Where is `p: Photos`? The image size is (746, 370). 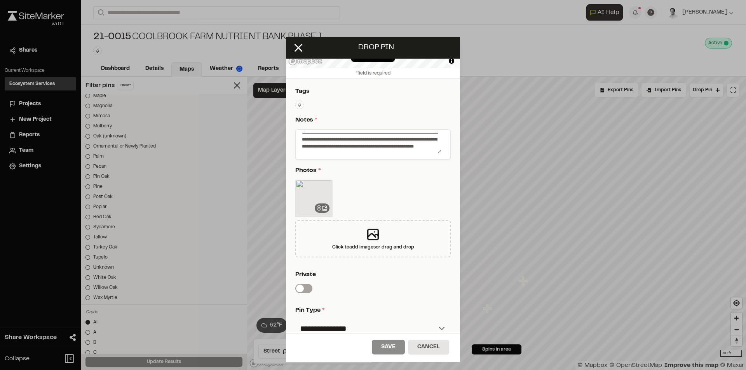
p: Photos is located at coordinates (372, 171).